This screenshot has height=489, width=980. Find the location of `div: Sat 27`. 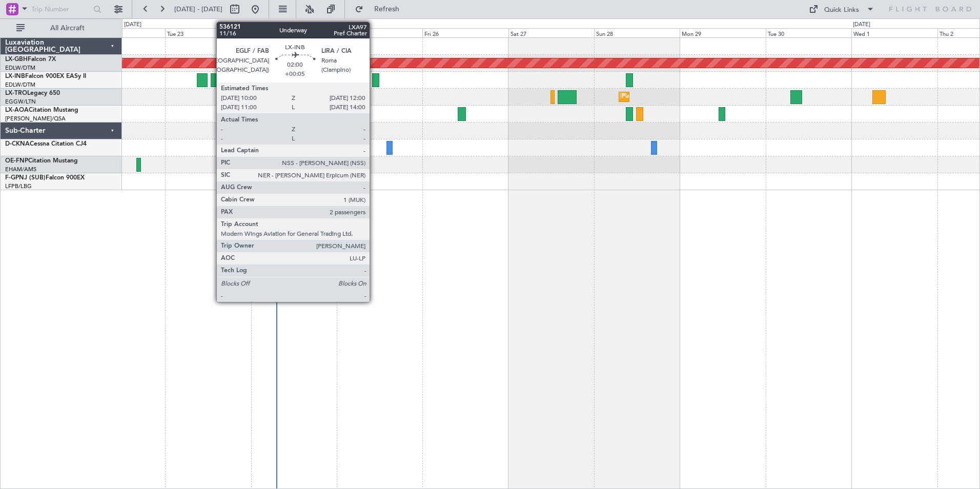

div: Sat 27 is located at coordinates (551, 32).